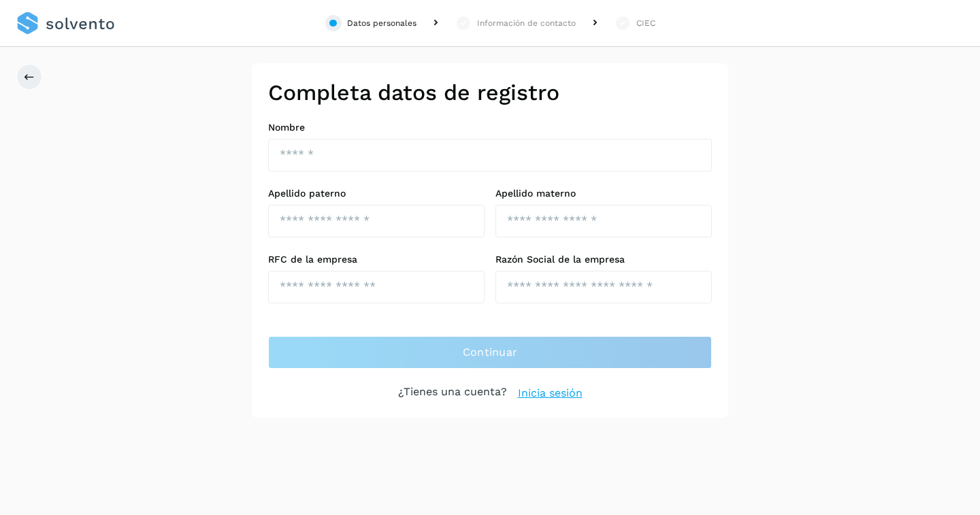 The image size is (980, 515). I want to click on h2: Completa datos de registro, so click(490, 93).